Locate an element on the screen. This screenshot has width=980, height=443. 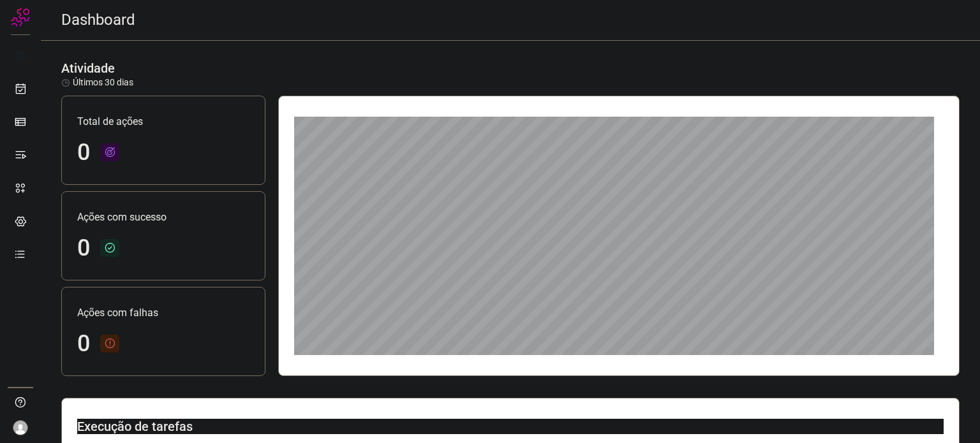
p: Últimos 30 dias is located at coordinates (97, 82).